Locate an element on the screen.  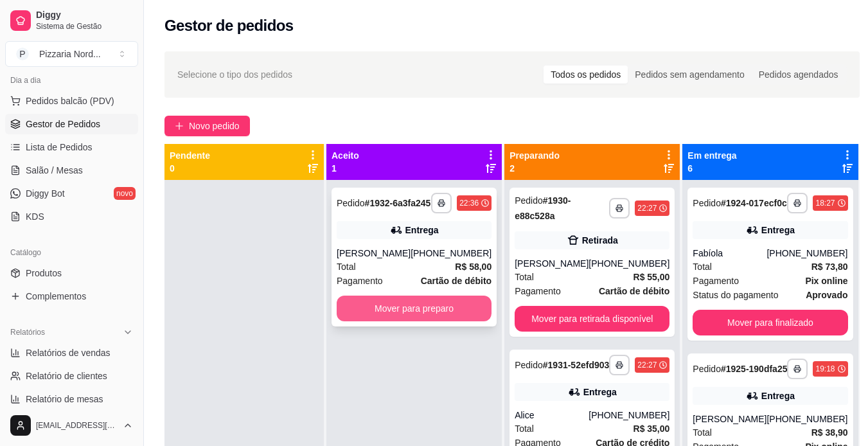
button: Mover para retirada disponível is located at coordinates (592, 319).